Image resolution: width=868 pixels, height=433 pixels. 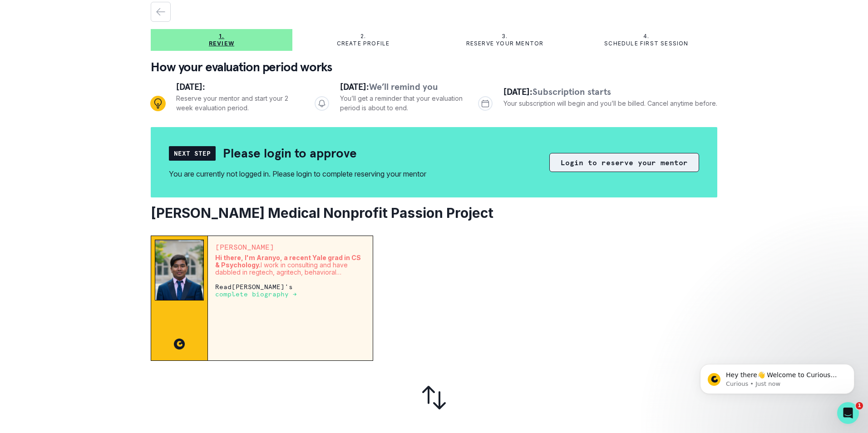 What do you see at coordinates (624, 163) in the screenshot?
I see `button: Login to reserve your mentor` at bounding box center [624, 163].